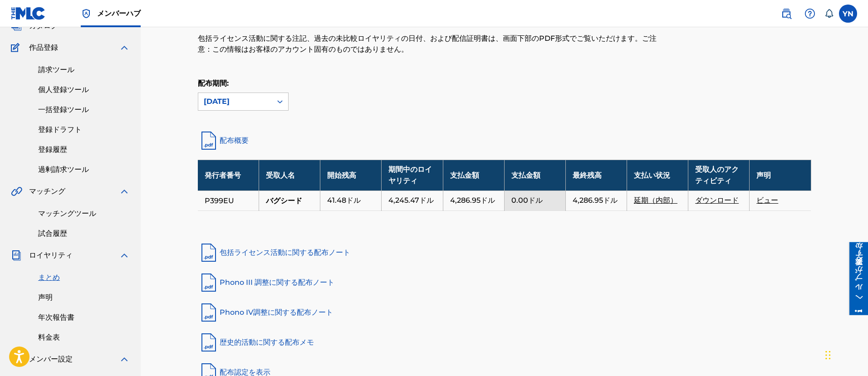 This screenshot has height=376, width=868. I want to click on font: 支払い状況, so click(652, 175).